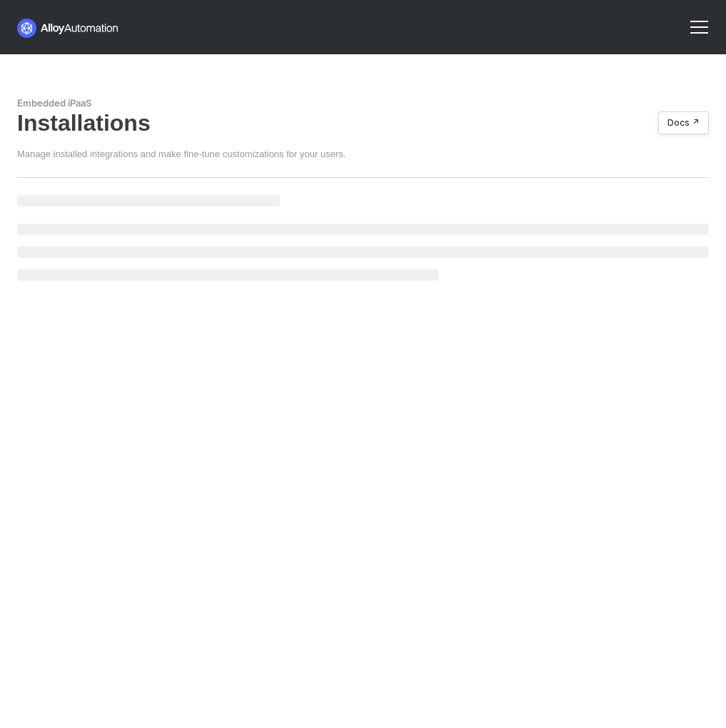  Describe the element at coordinates (68, 28) in the screenshot. I see `img: logo` at that location.